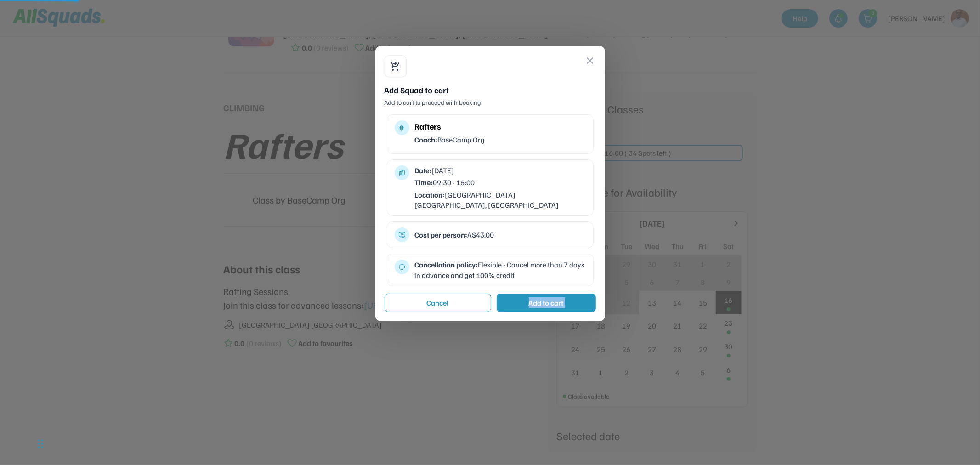  I want to click on div: Rafters, so click(500, 126).